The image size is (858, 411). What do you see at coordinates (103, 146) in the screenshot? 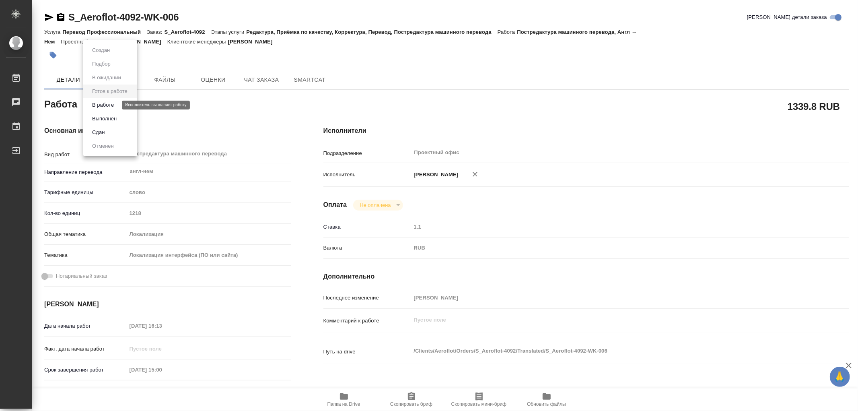
I see `button: Отменен` at bounding box center [103, 146].